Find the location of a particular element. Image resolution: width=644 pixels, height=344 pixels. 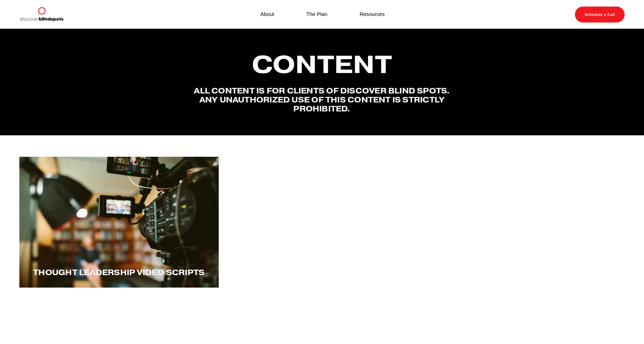

span: Voice Overs is located at coordinates (525, 272).